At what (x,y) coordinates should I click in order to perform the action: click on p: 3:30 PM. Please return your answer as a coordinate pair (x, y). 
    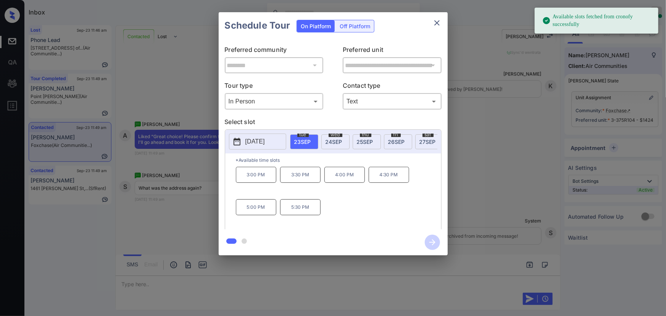
    Looking at the image, I should click on (300, 175).